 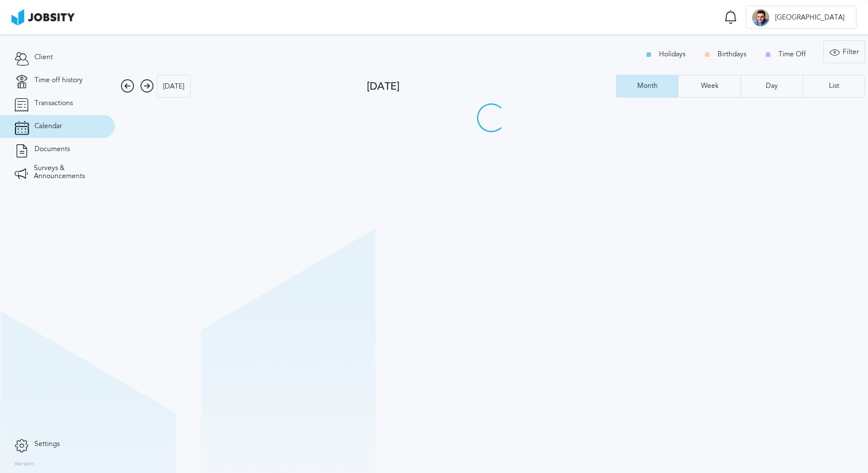 What do you see at coordinates (648, 86) in the screenshot?
I see `div: Month` at bounding box center [648, 86].